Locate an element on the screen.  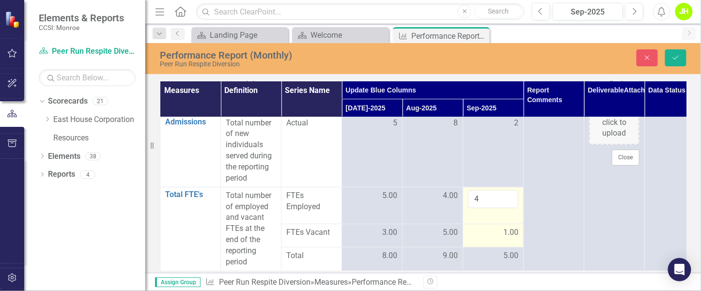
span: Total is located at coordinates (311, 256).